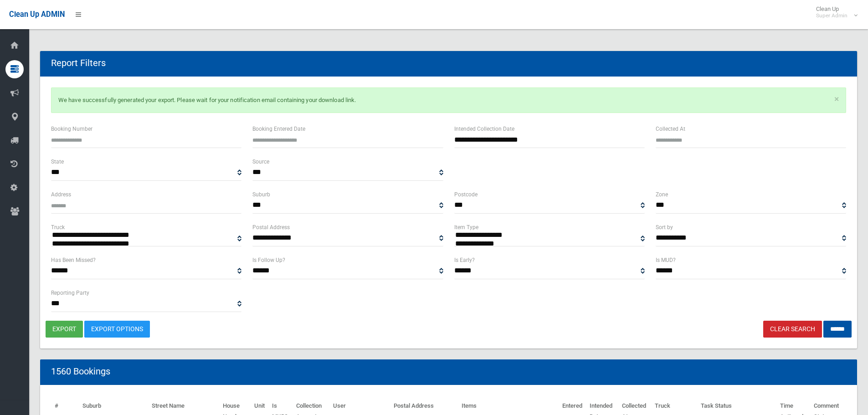  Describe the element at coordinates (78, 63) in the screenshot. I see `header: Report Filters` at that location.